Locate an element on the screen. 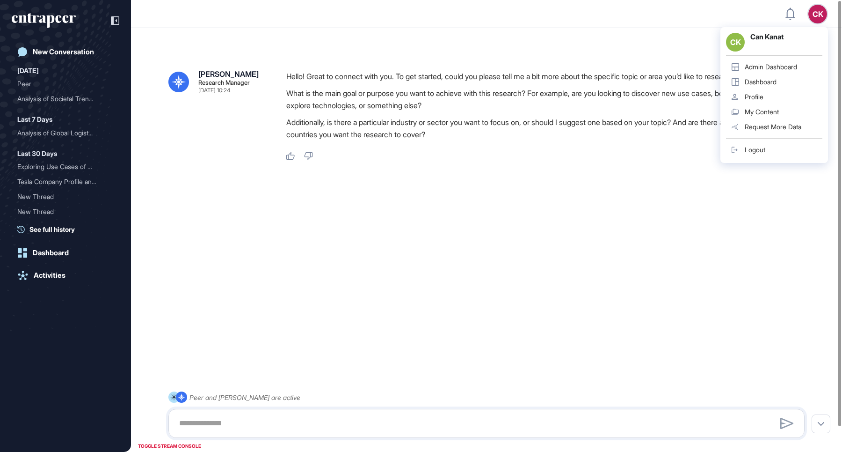 The height and width of the screenshot is (452, 842). div: Tesla Company Profile and... is located at coordinates (62, 182).